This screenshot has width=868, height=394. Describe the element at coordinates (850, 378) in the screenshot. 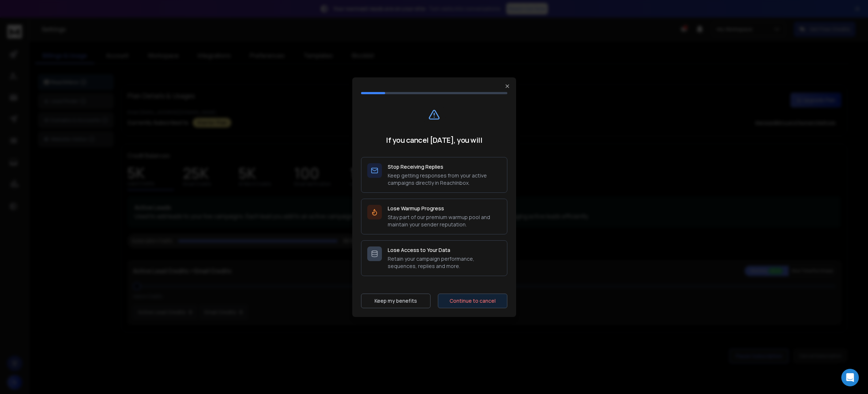

I see `div: Open Intercom Messenger` at that location.